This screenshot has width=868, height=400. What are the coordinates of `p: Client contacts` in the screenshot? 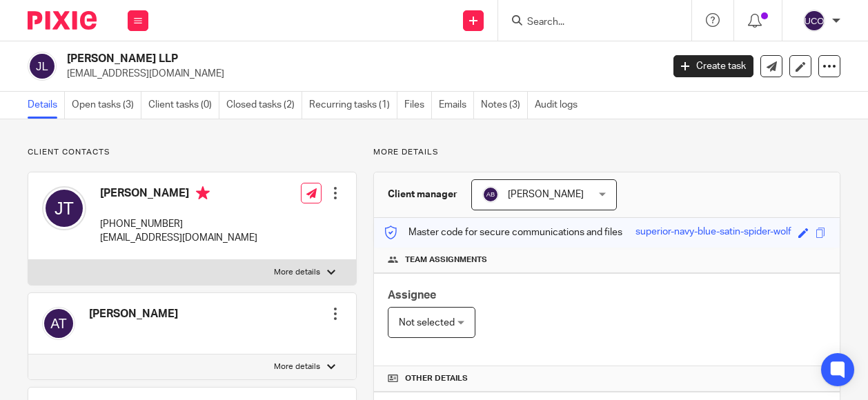 It's located at (192, 153).